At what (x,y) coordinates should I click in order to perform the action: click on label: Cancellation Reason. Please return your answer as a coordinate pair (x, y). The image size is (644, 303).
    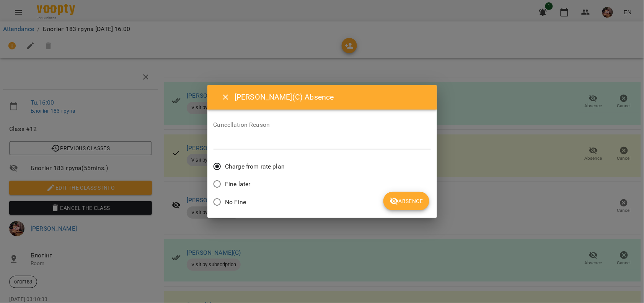
    Looking at the image, I should click on (322, 125).